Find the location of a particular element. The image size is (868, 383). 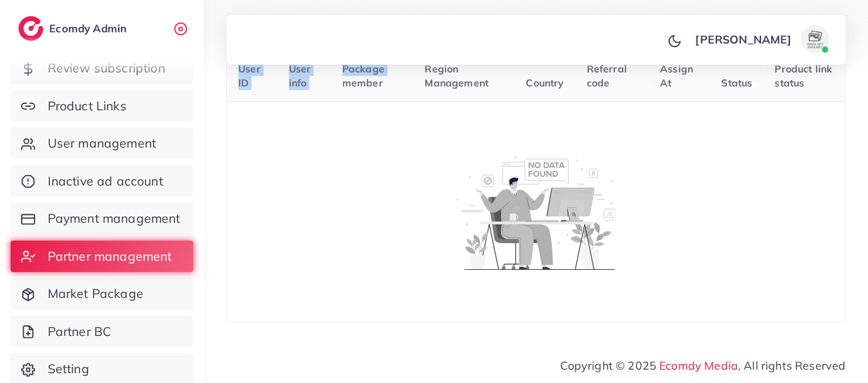

span: Partner management is located at coordinates (110, 257).